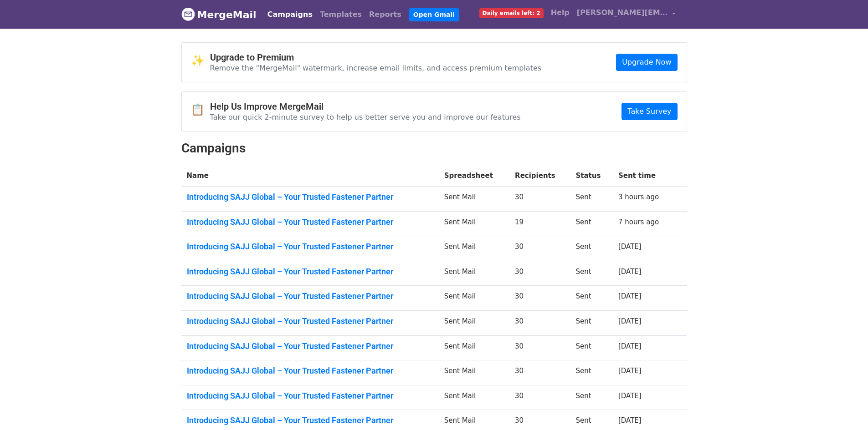 Image resolution: width=868 pixels, height=430 pixels. Describe the element at coordinates (366, 117) in the screenshot. I see `p: Take our quick 2-minute survey to help us better serve you and improve our features` at that location.